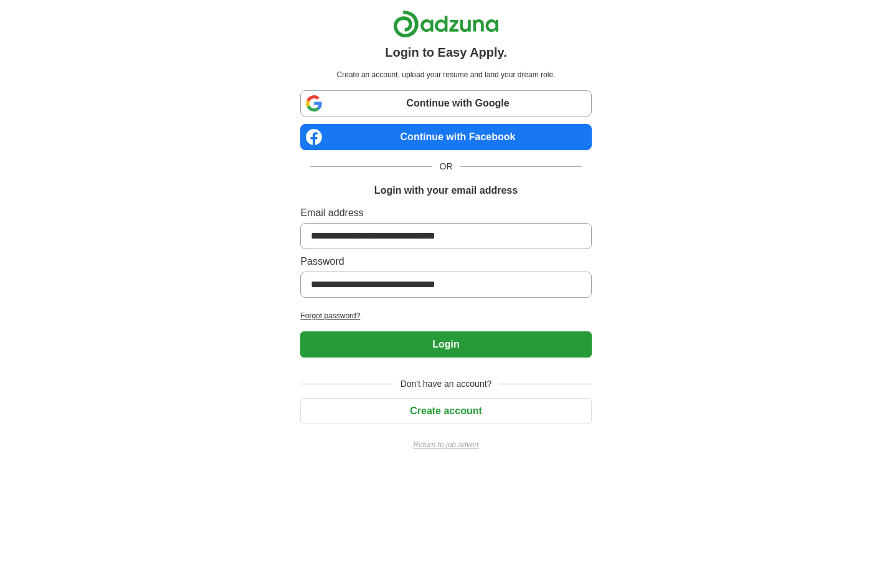 The height and width of the screenshot is (588, 892). What do you see at coordinates (445, 213) in the screenshot?
I see `label: Email address` at bounding box center [445, 213].